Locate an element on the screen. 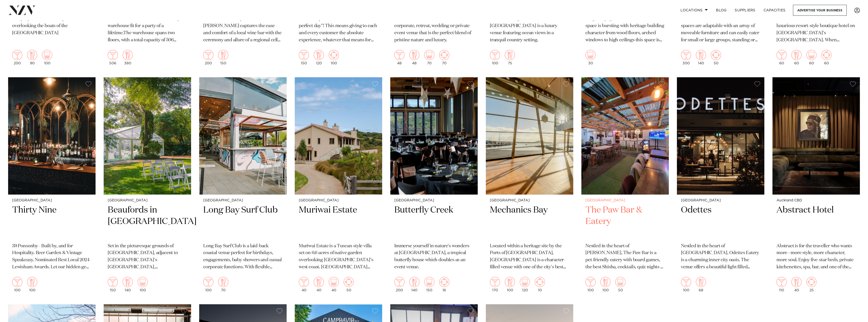 This screenshot has width=868, height=322. h2: Odettes is located at coordinates (721, 221).